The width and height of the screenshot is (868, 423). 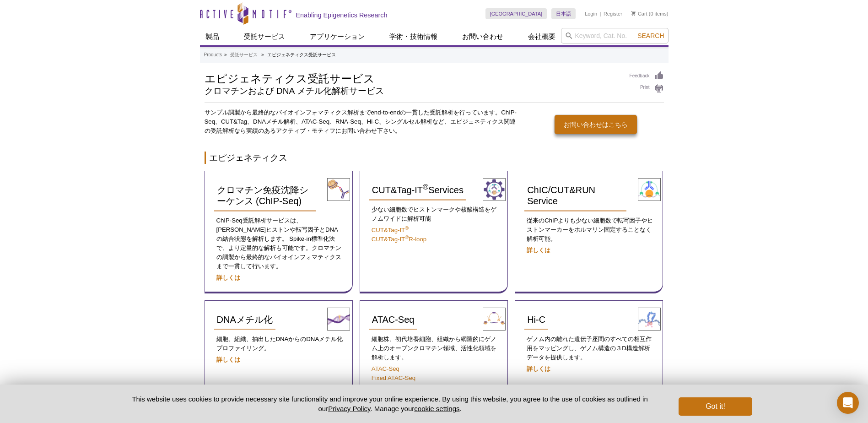 I want to click on p: 少ない細胞数でヒストンマークや核酸構造をゲノムワイドに解析可能, so click(x=434, y=214).